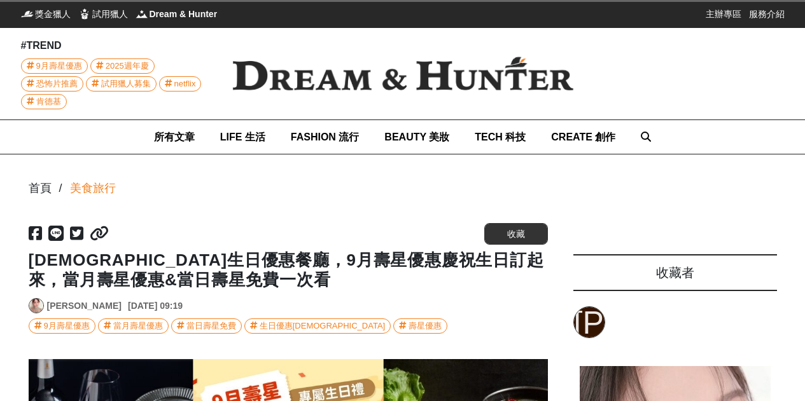 The height and width of the screenshot is (401, 805). What do you see at coordinates (116, 46) in the screenshot?
I see `div: #TREND` at bounding box center [116, 46].